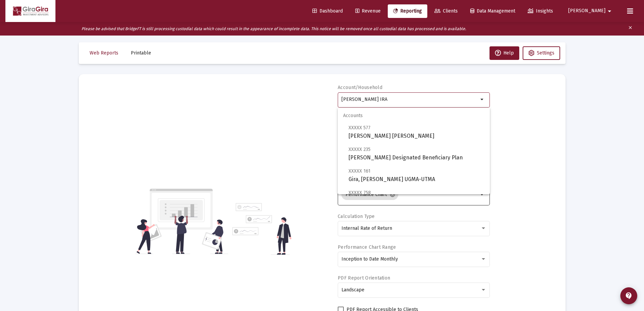 This screenshot has width=644, height=311. I want to click on mat-chip: Performance Chart, so click(370, 195).